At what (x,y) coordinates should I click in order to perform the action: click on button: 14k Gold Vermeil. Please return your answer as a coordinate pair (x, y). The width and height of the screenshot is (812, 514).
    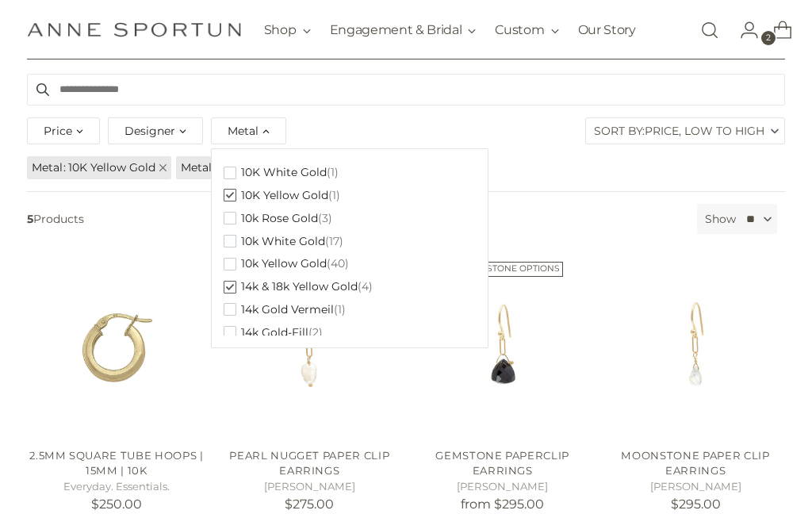
    Looking at the image, I should click on (285, 310).